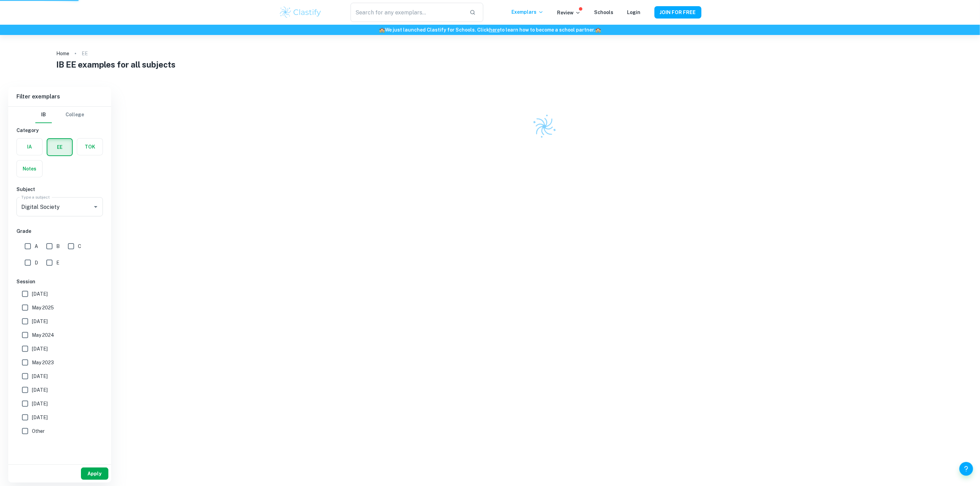  I want to click on a: Home, so click(63, 54).